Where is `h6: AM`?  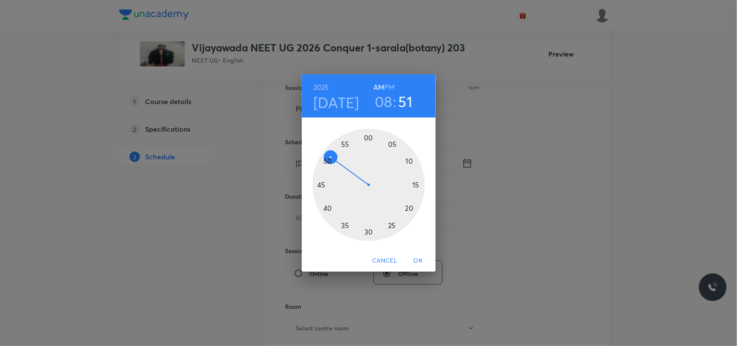
h6: AM is located at coordinates (379, 87).